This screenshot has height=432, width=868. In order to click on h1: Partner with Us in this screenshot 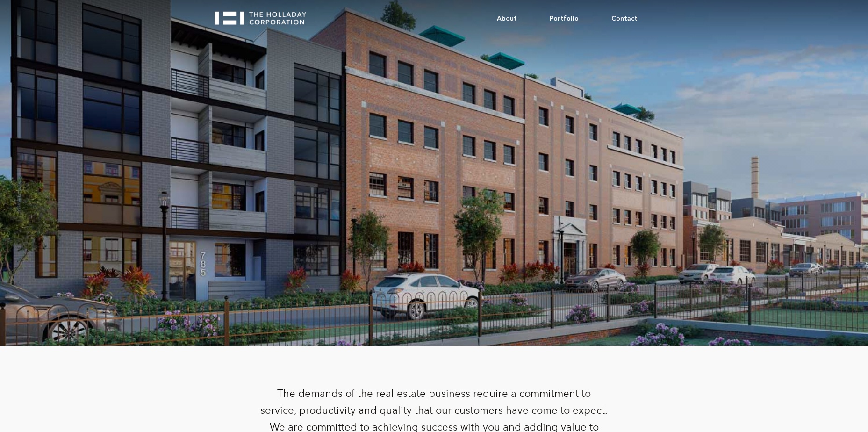, I will do `click(434, 161)`.